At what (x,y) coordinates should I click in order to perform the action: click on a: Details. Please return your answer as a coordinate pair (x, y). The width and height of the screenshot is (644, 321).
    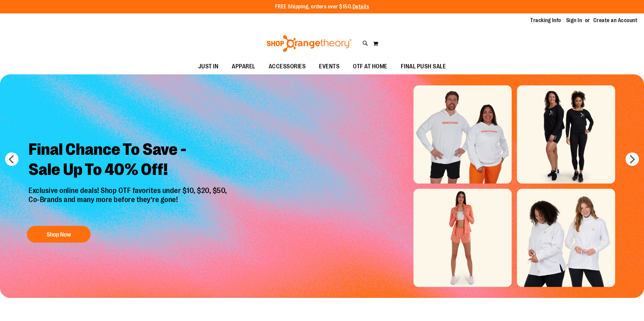
    Looking at the image, I should click on (361, 7).